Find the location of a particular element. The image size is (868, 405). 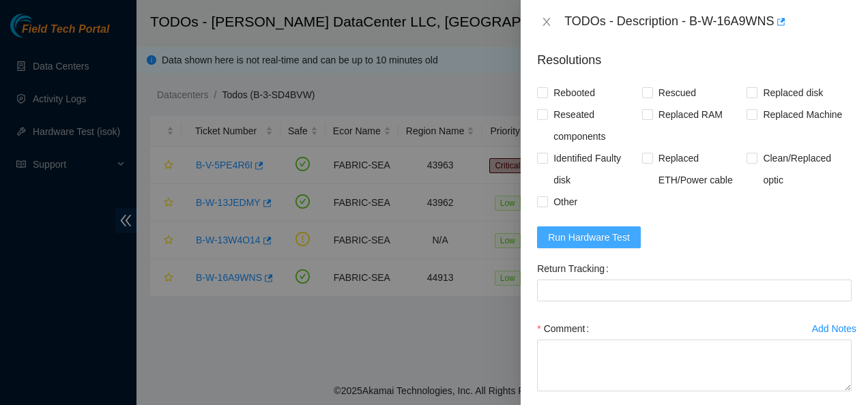

input: Return Tracking is located at coordinates (694, 290).